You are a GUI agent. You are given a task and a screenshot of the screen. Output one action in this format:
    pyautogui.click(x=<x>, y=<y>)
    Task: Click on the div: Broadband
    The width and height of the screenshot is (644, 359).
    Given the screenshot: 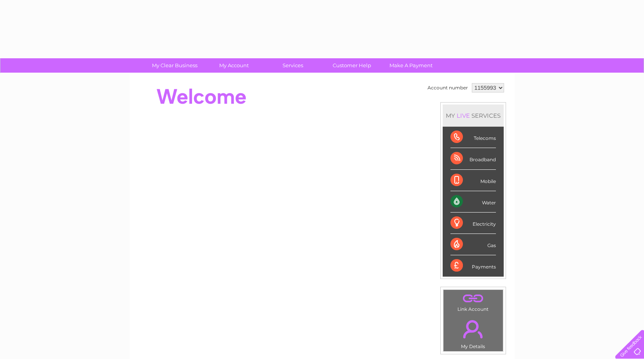 What is the action you would take?
    pyautogui.click(x=473, y=159)
    